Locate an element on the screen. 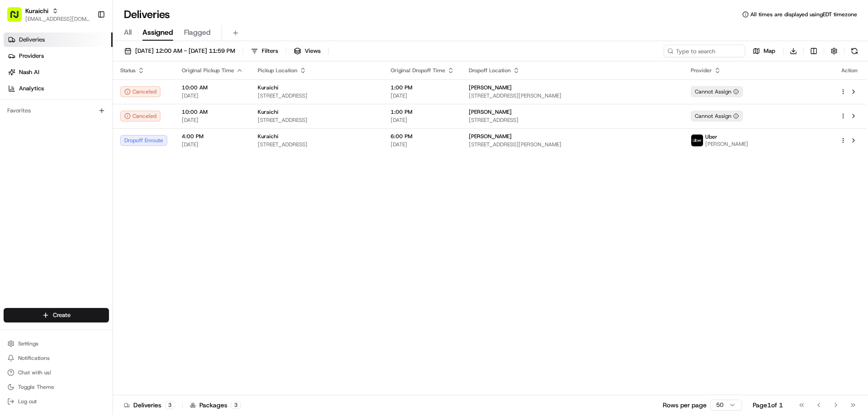 This screenshot has height=415, width=868. span: Provider is located at coordinates (701, 70).